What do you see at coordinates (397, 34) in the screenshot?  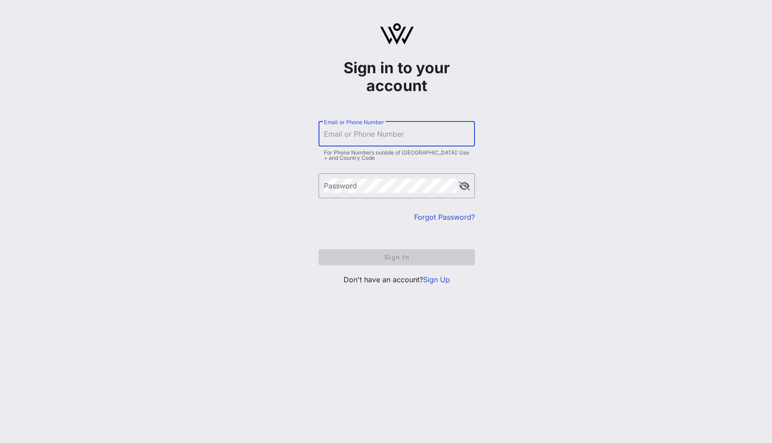 I see `img: logo.svg` at bounding box center [397, 34].